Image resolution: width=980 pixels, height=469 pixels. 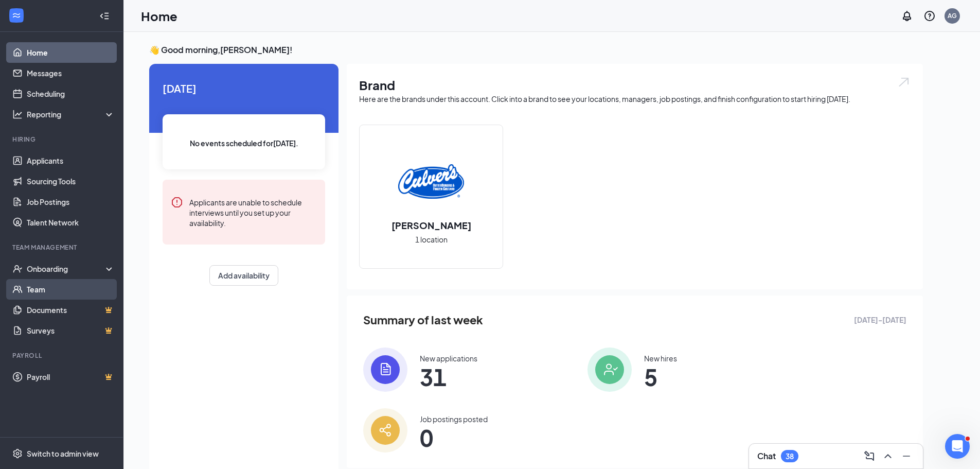 What do you see at coordinates (453, 437) in the screenshot?
I see `span: 0` at bounding box center [453, 437].